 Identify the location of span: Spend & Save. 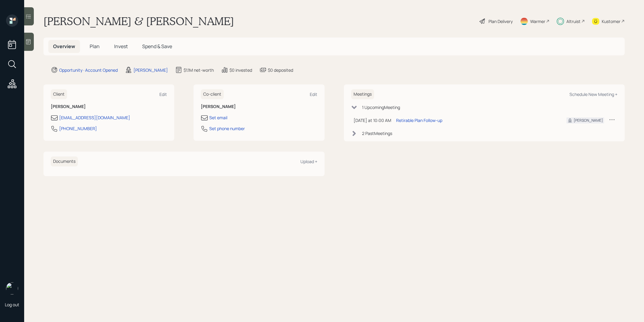
(157, 46).